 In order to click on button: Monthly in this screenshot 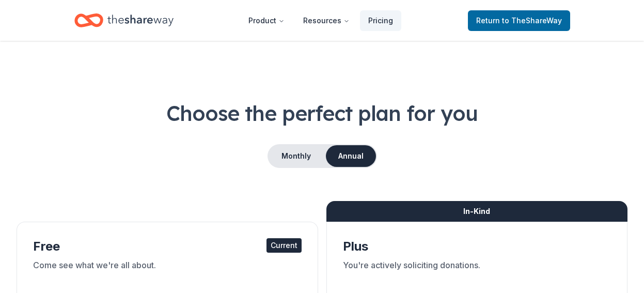, I will do `click(296, 156)`.